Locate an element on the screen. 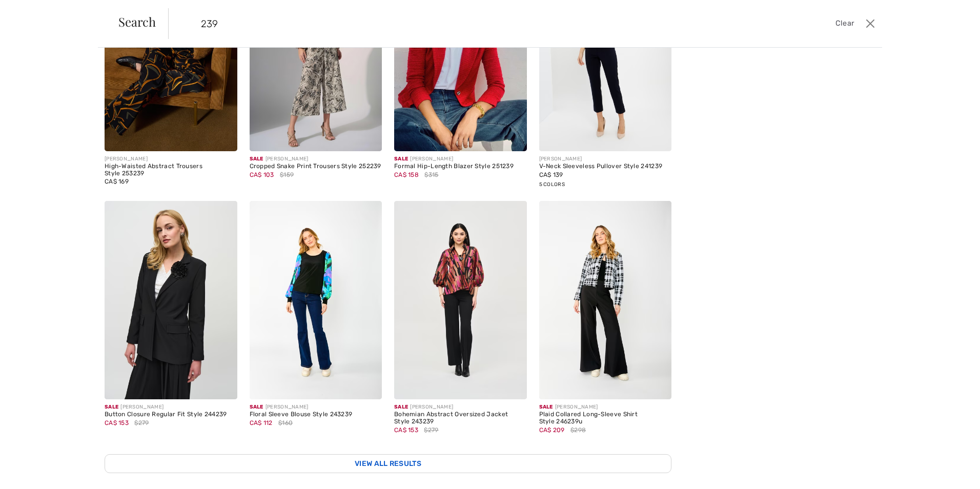  a: Button Closure Regular Fit Style 244239. Black is located at coordinates (171, 301).